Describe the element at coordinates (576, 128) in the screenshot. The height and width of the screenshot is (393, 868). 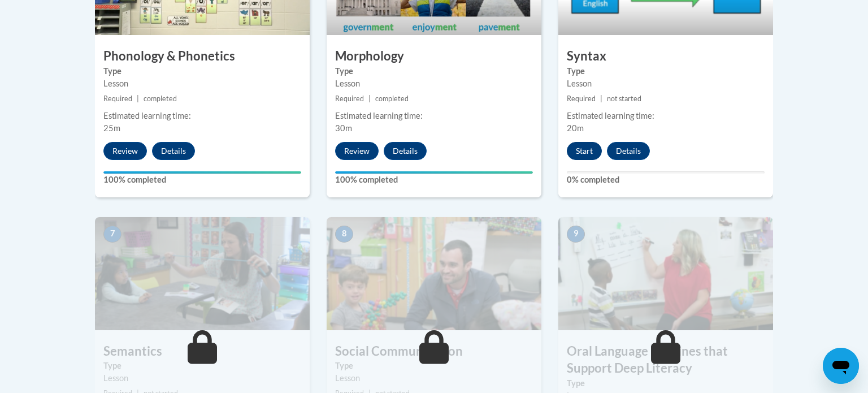
I see `span: 20m` at that location.